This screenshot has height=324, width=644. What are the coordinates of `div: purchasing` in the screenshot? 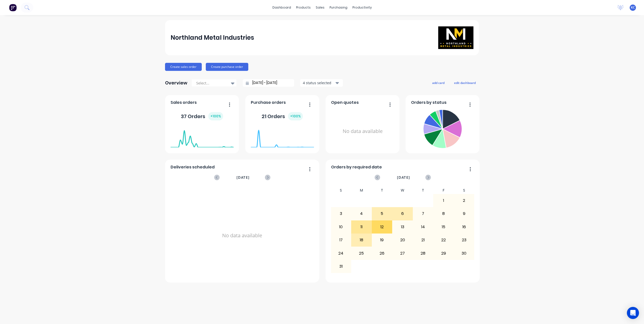 It's located at (339, 7).